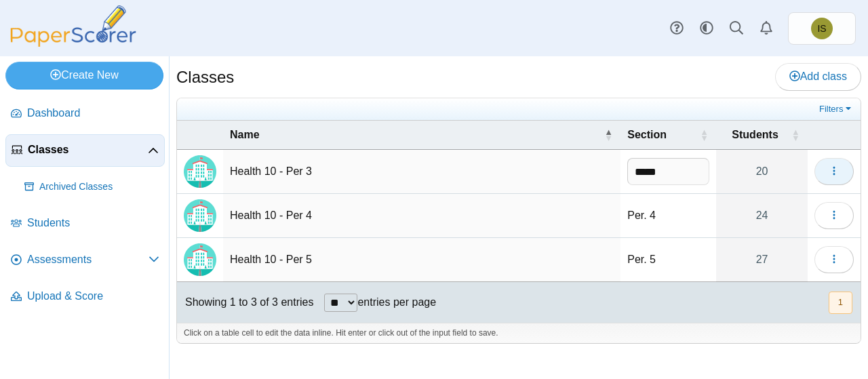 The width and height of the screenshot is (868, 379). What do you see at coordinates (85, 75) in the screenshot?
I see `a: Create New` at bounding box center [85, 75].